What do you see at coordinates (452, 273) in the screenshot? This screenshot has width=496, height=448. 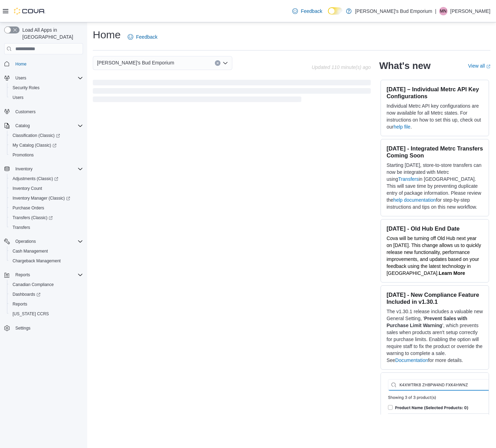 I see `a: Learn More` at bounding box center [452, 273].